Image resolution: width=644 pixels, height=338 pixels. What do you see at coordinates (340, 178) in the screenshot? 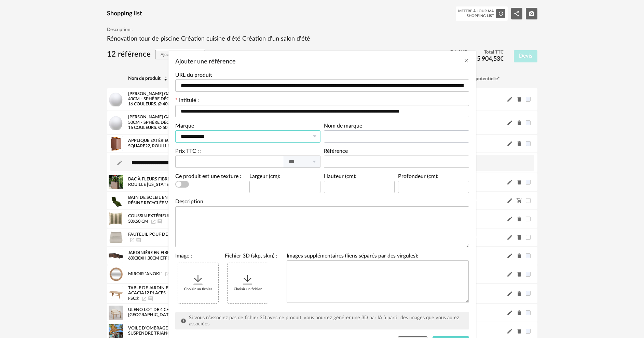
I see `label: Hauteur (cm):` at bounding box center [340, 178].